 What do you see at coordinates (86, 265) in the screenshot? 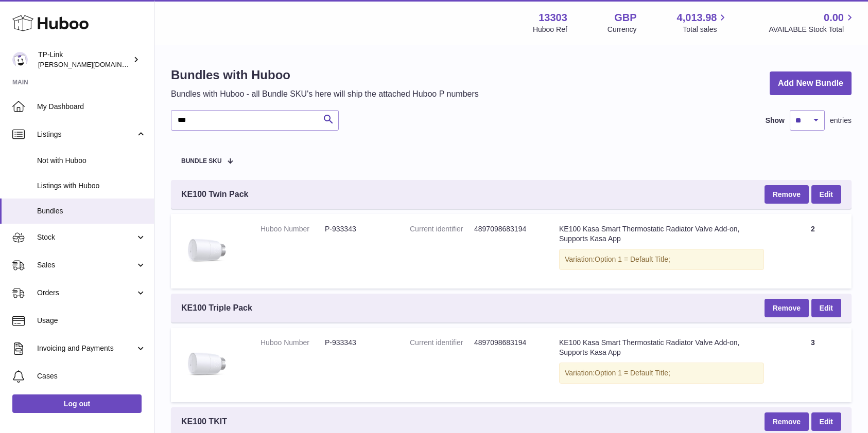
I see `span: Sales` at bounding box center [86, 265].